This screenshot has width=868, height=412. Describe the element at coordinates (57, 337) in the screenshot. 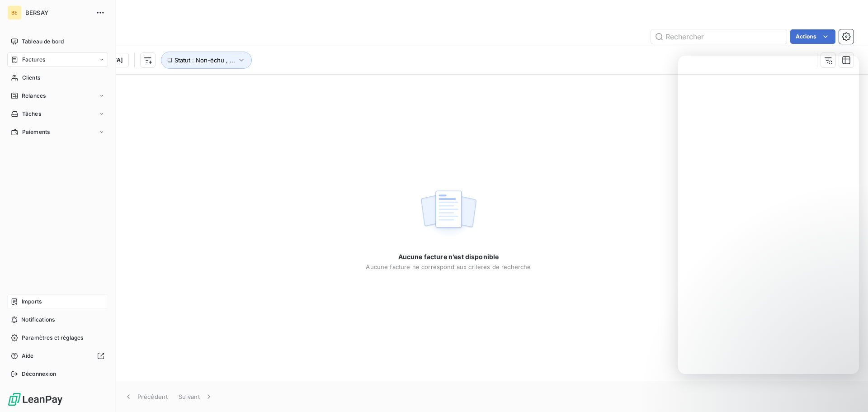

I see `a: Paramètres et réglages` at that location.